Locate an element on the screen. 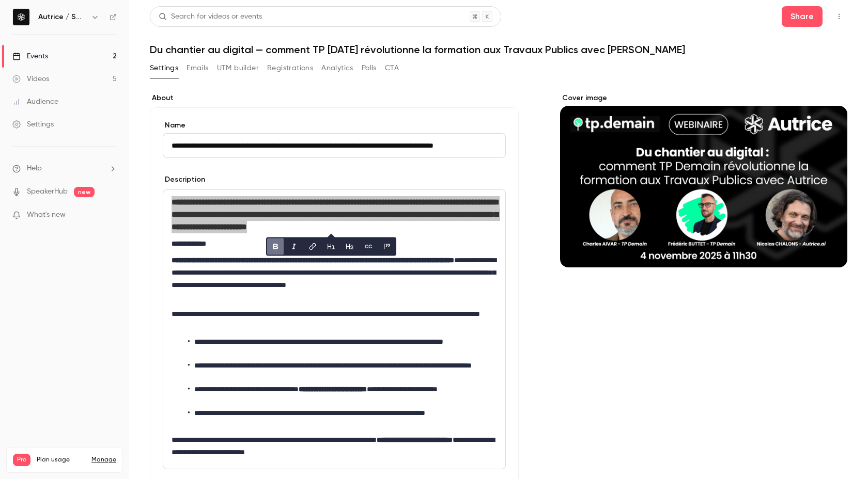  button: Analytics is located at coordinates (338, 68).